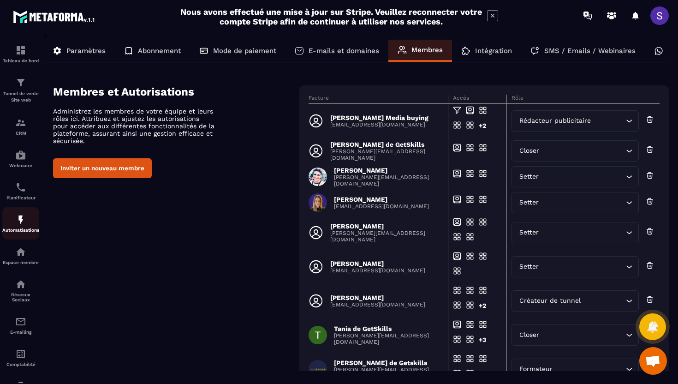  What do you see at coordinates (551, 301) in the screenshot?
I see `span: Créateur de tunnel` at bounding box center [551, 301].